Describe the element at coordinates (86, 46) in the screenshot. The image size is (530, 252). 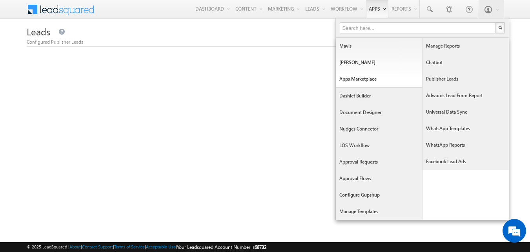
I see `div: Chat with us now` at that location.